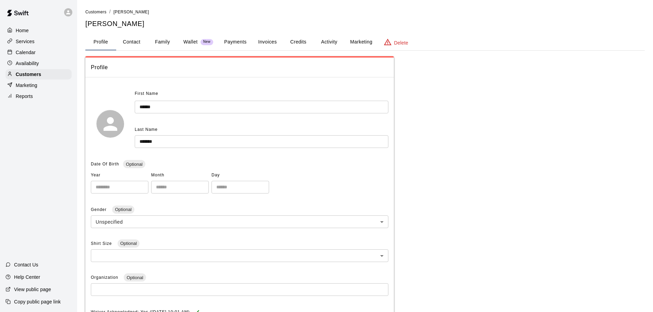 The width and height of the screenshot is (653, 312). I want to click on span: Year, so click(120, 175).